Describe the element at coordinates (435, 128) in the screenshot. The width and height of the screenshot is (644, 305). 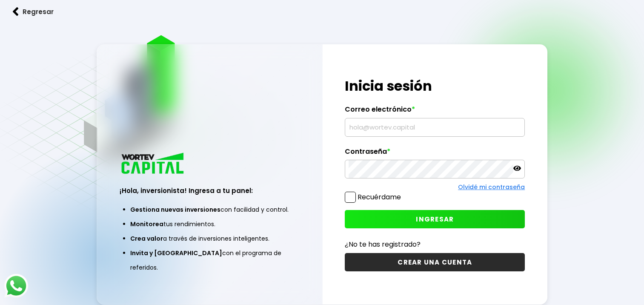
I see `input: hola@wortev.capital` at that location.